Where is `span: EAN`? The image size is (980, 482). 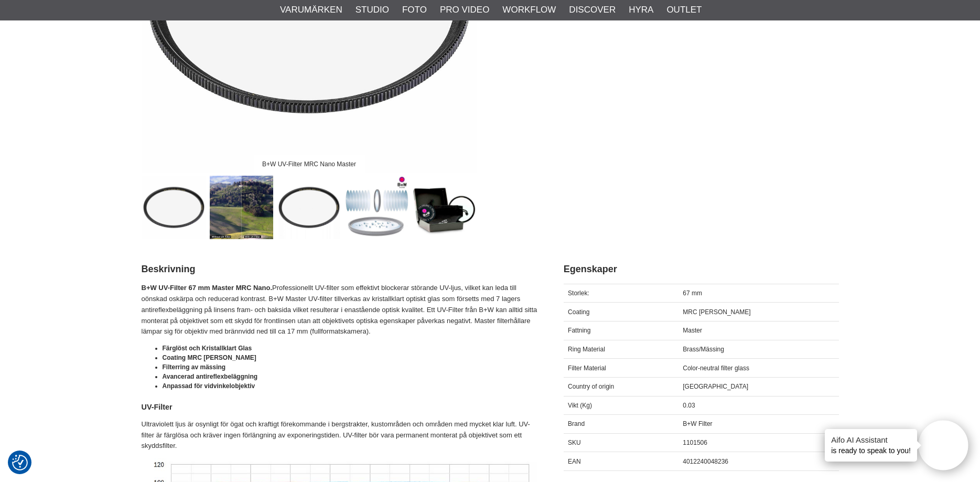
span: EAN is located at coordinates (574, 462).